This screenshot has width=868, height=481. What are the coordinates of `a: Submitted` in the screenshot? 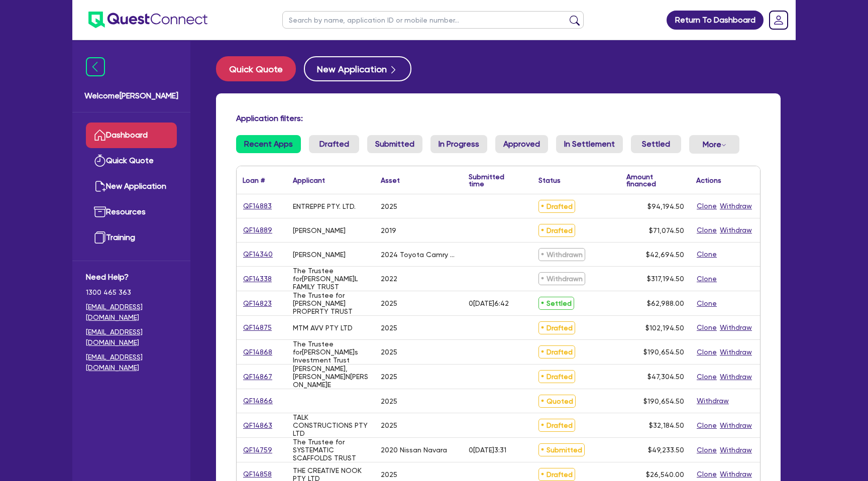 It's located at (395, 144).